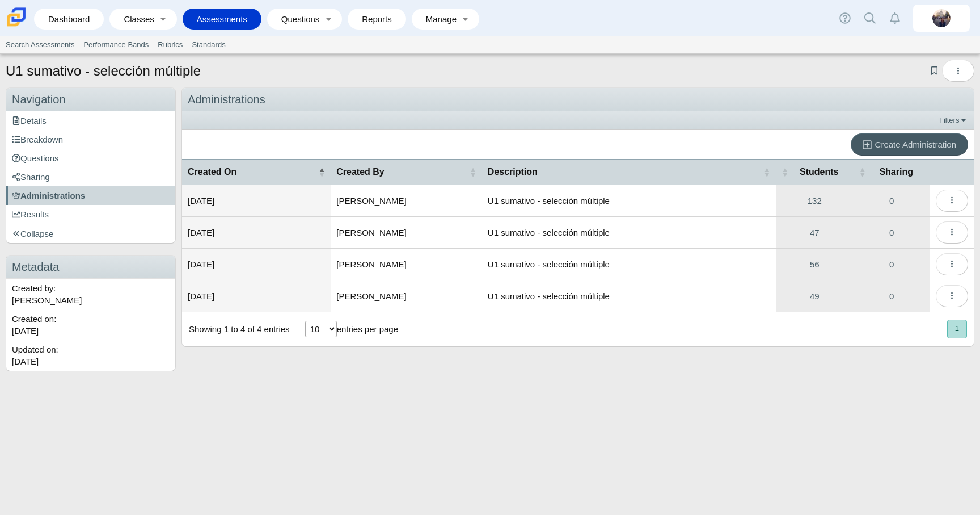 This screenshot has width=980, height=515. I want to click on a: britta.barnhart.NdZ84j, so click(941, 18).